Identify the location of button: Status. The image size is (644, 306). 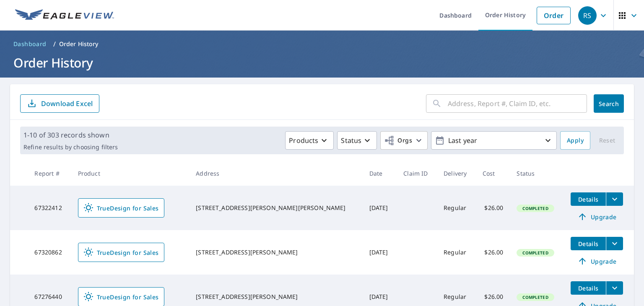
(357, 140).